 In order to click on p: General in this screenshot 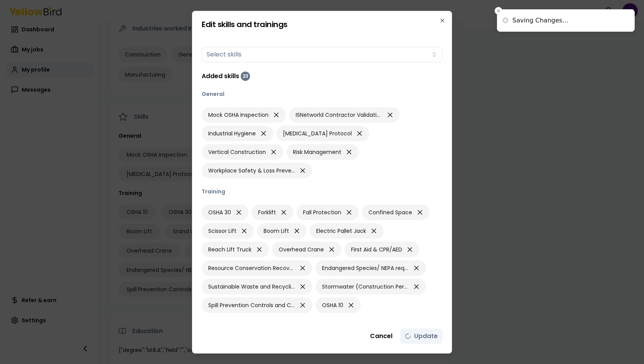, I will do `click(322, 94)`.